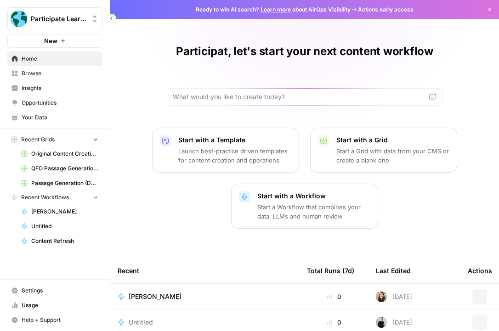 The width and height of the screenshot is (499, 331). I want to click on span: Settings, so click(60, 291).